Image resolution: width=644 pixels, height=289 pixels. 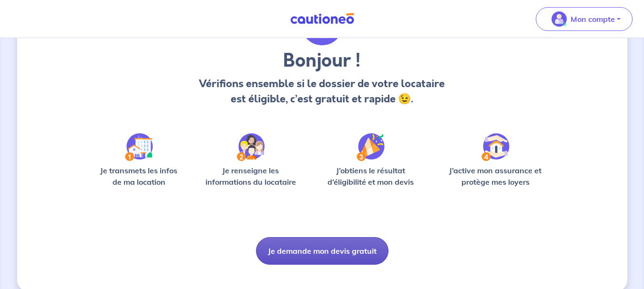 I want to click on img: /static/f3e743aab9439237c3e2196e4328bba9/Step-3.svg, so click(x=370, y=147).